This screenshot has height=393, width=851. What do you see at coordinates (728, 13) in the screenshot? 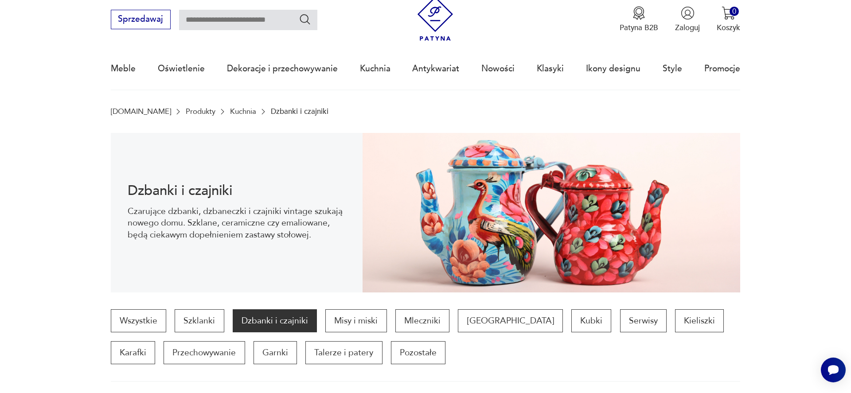
I see `img: Ikona koszyka` at bounding box center [728, 13].